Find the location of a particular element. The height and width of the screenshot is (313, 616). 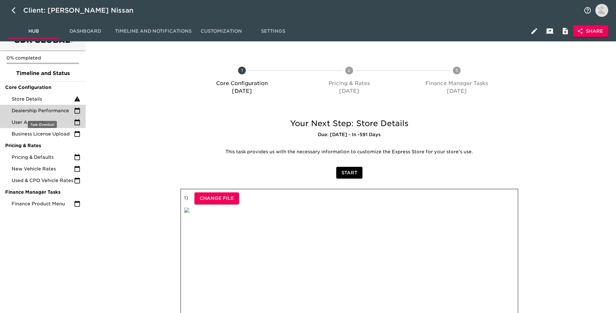

button: Internal Notes and Comments is located at coordinates (566, 31).